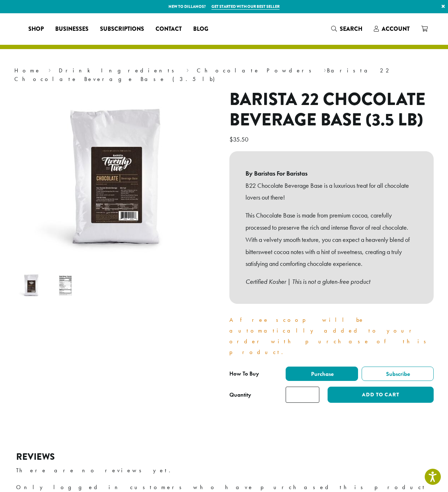 This screenshot has width=448, height=492. What do you see at coordinates (347, 29) in the screenshot?
I see `a: Search` at bounding box center [347, 29].